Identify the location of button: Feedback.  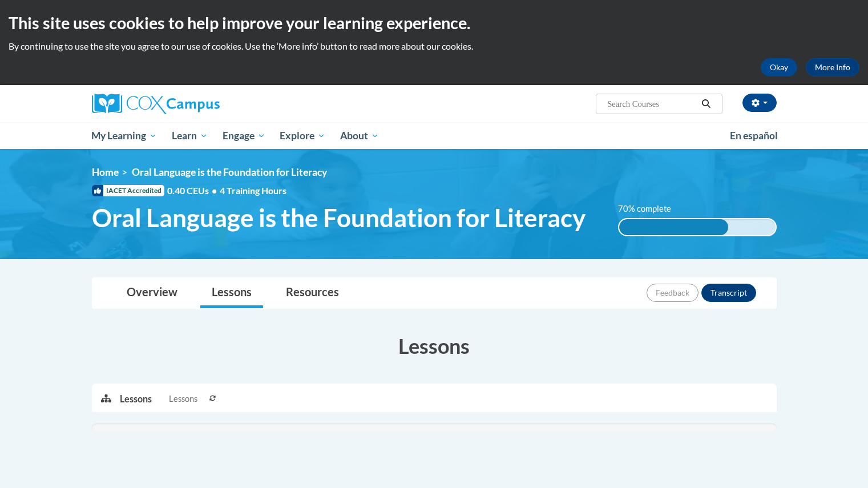
(672, 293).